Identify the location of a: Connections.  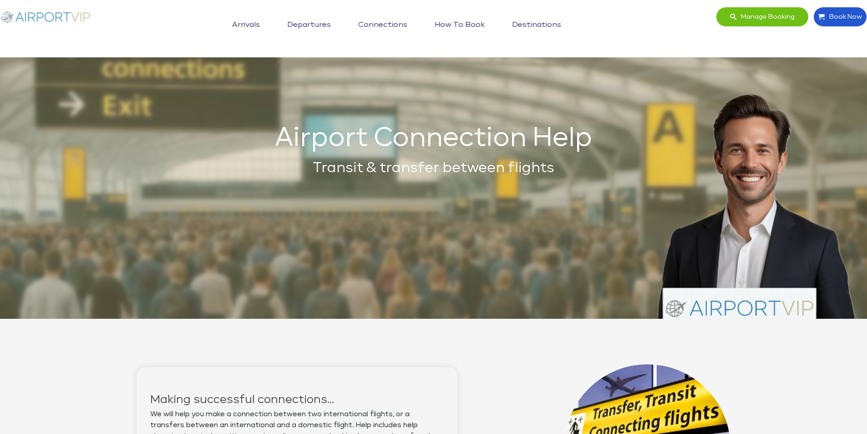
(383, 25).